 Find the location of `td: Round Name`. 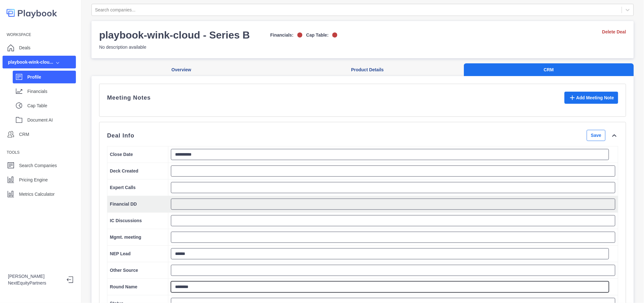

td: Round Name is located at coordinates (138, 287).